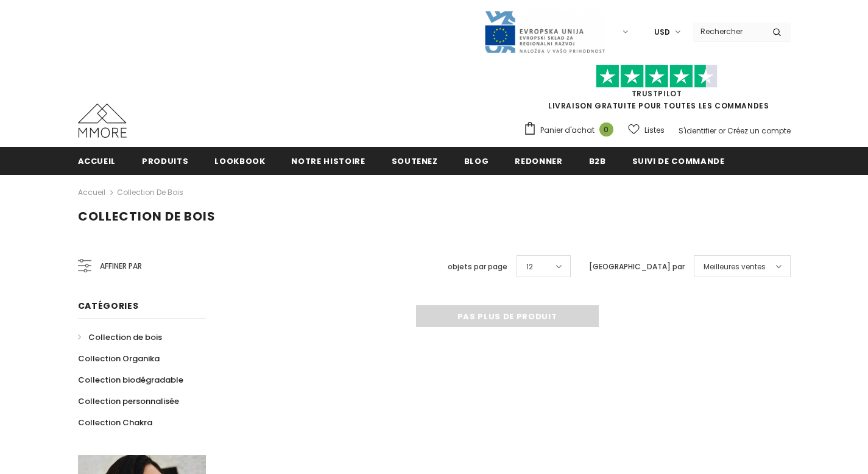 The width and height of the screenshot is (868, 474). I want to click on span: USD, so click(662, 33).